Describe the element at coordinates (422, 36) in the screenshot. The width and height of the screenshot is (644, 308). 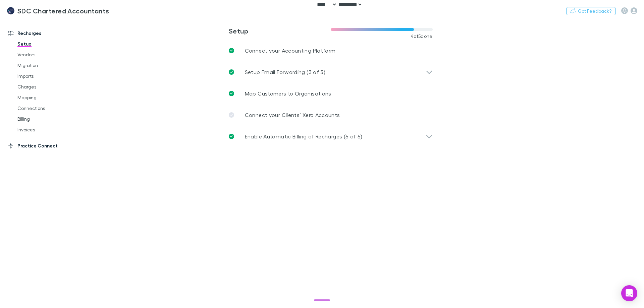
I see `span: 4 of 5 done` at that location.